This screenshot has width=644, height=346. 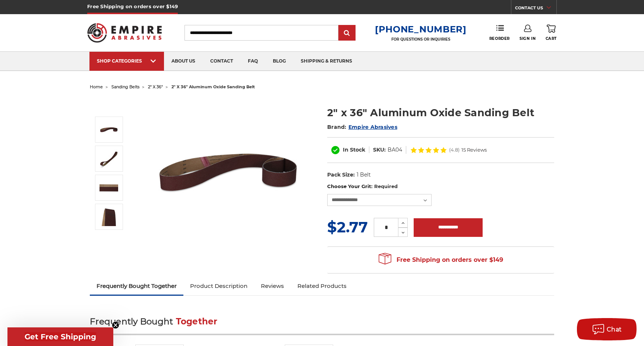 I want to click on a: CONTACT US, so click(x=535, y=9).